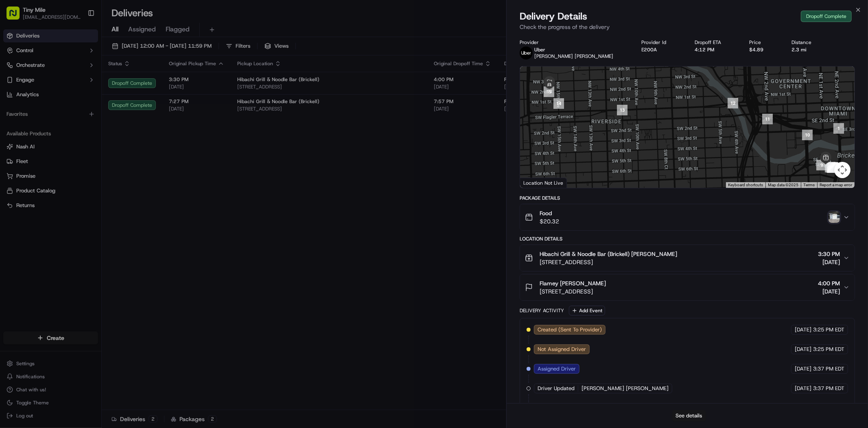  Describe the element at coordinates (16, 16) in the screenshot. I see `img: Nash` at that location.